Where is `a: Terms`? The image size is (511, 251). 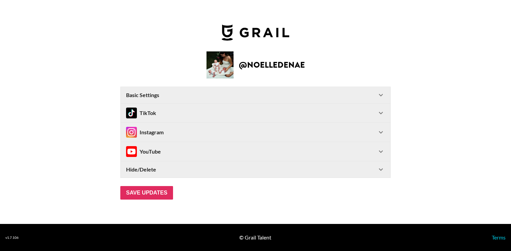
a: Terms is located at coordinates (499, 237).